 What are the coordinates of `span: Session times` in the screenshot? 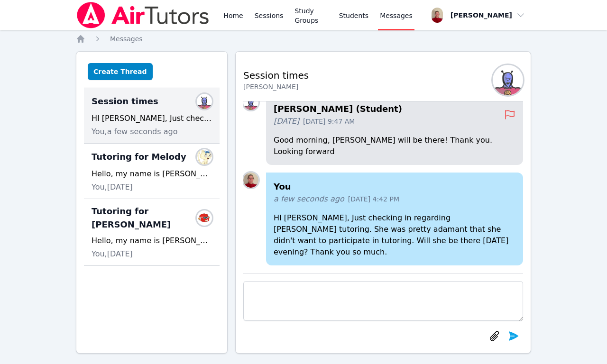 It's located at (125, 101).